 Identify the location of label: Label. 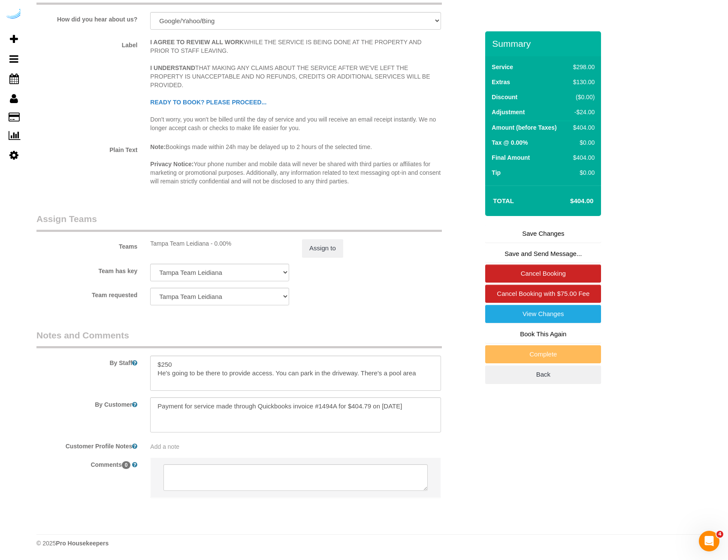
(87, 43).